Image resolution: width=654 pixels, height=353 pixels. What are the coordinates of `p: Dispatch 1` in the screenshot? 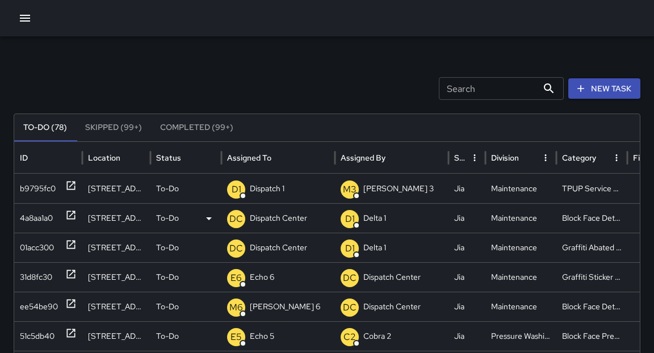 It's located at (267, 188).